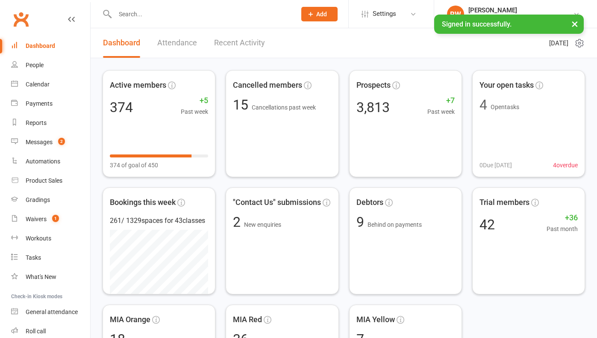 The height and width of the screenshot is (338, 597). Describe the element at coordinates (138, 85) in the screenshot. I see `span: Active members` at that location.